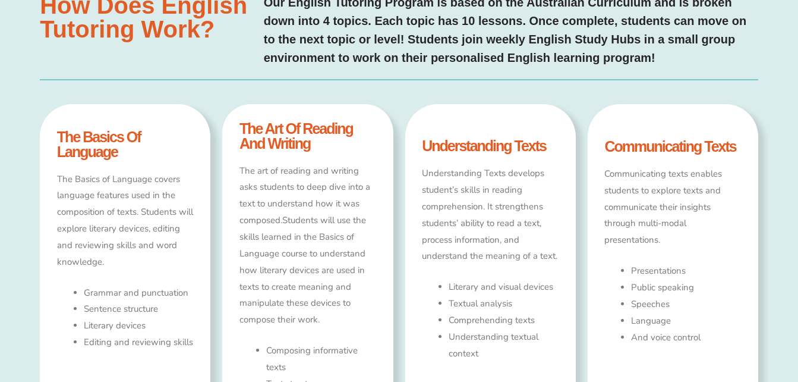 Image resolution: width=798 pixels, height=382 pixels. What do you see at coordinates (504, 345) in the screenshot?
I see `p: Understanding textual context` at bounding box center [504, 345].